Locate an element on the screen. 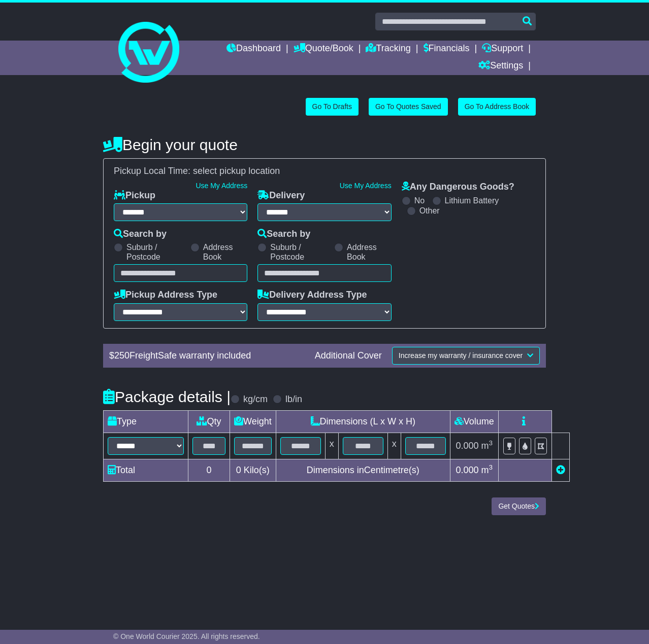  h4: Package details | is located at coordinates (166, 397).